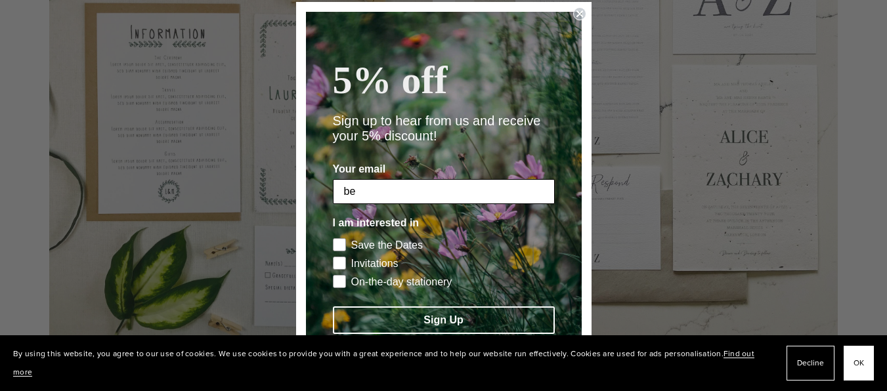 The image size is (887, 391). What do you see at coordinates (390, 80) in the screenshot?
I see `span: 5% off` at bounding box center [390, 80].